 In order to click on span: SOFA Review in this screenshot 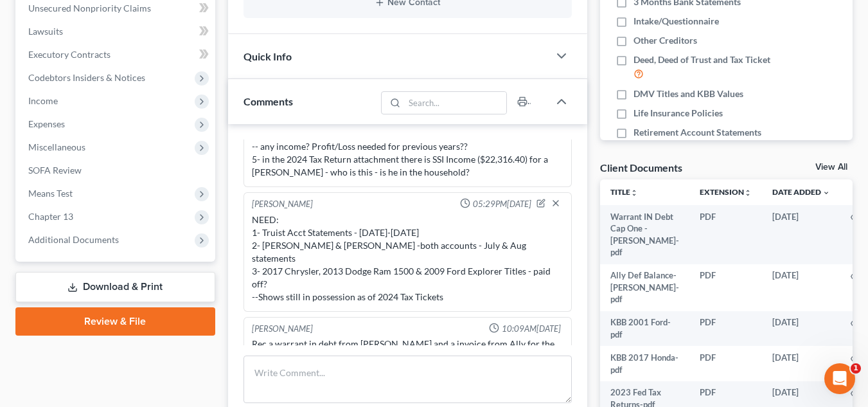, I will do `click(54, 170)`.